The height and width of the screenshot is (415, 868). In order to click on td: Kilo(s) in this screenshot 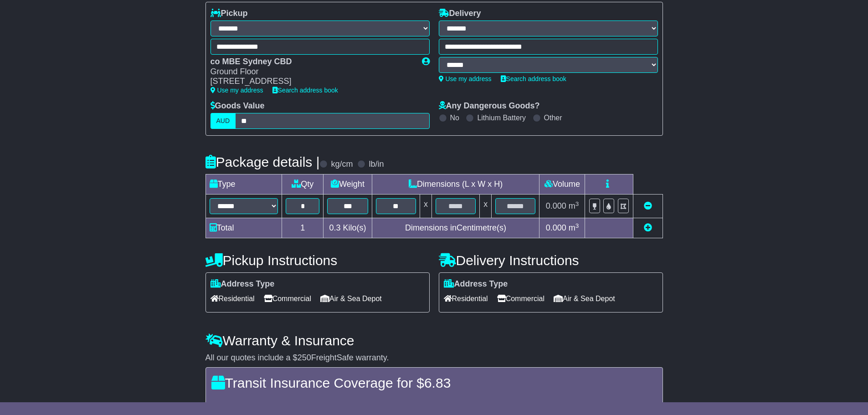, I will do `click(348, 228)`.